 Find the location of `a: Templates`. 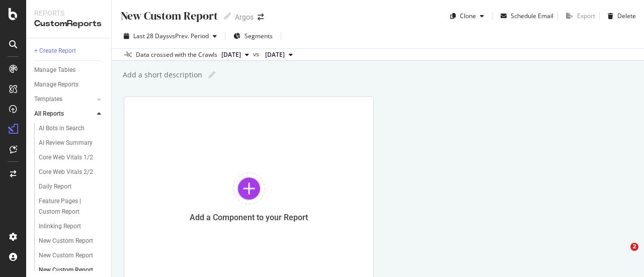

a: Templates is located at coordinates (64, 99).